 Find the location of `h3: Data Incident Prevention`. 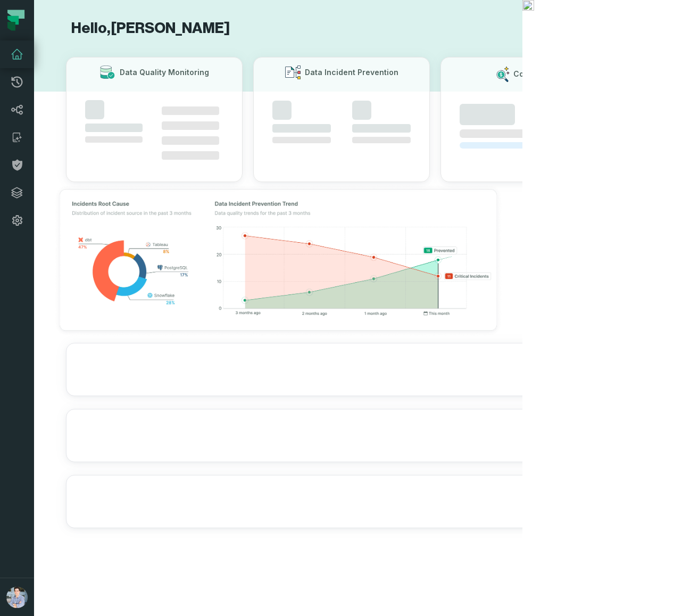

h3: Data Incident Prevention is located at coordinates (352, 72).